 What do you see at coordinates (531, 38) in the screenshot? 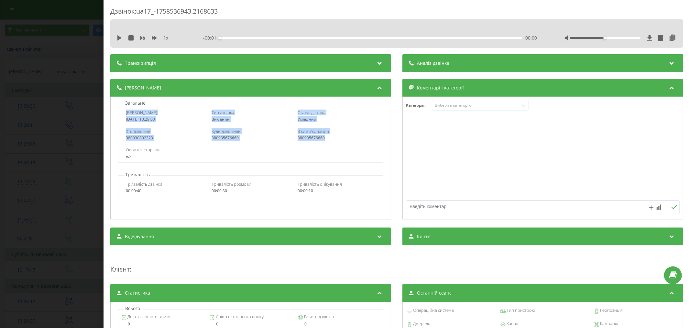
I see `span: 00:00` at bounding box center [531, 38].